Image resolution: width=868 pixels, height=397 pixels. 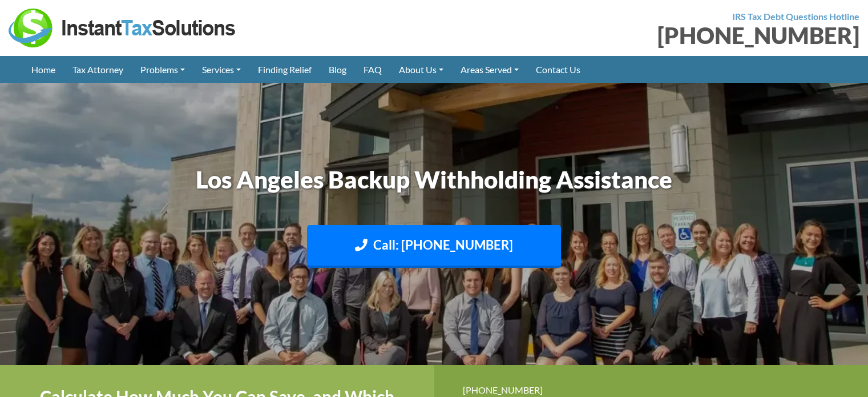 What do you see at coordinates (372, 69) in the screenshot?
I see `a: FAQ` at bounding box center [372, 69].